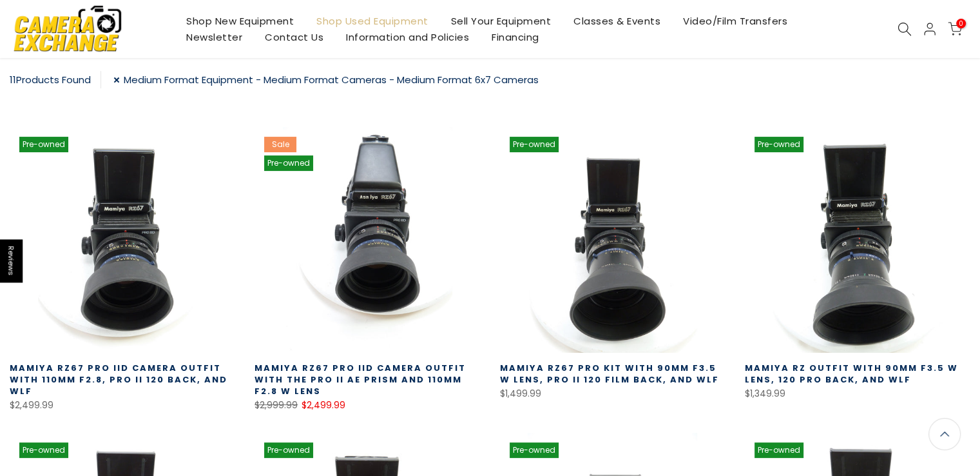 This screenshot has width=980, height=476. Describe the element at coordinates (360, 379) in the screenshot. I see `a: Mamiya RZ67 Pro IID Camera Outfit with the Pro II AE Prism and 110MM F2.8 W Lens` at that location.